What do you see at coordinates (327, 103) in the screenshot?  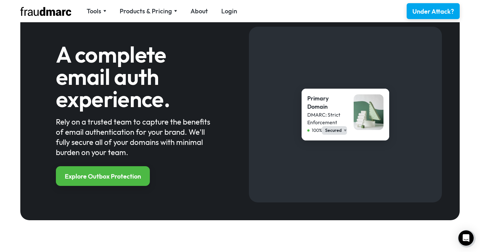 I see `div: Primary Domain` at bounding box center [327, 103].